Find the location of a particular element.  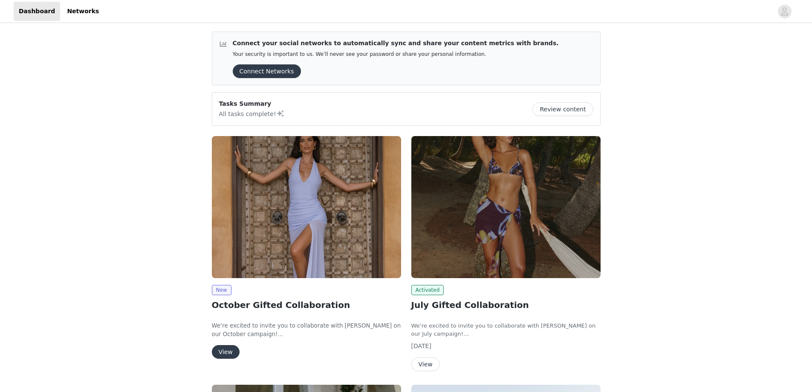

a: Dashboard is located at coordinates (37, 11).